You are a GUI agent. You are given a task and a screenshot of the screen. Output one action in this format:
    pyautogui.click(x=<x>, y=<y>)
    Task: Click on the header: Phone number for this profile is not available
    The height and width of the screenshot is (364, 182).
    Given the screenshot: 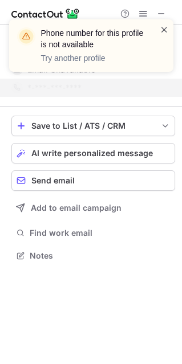 What is the action you would take?
    pyautogui.click(x=94, y=39)
    